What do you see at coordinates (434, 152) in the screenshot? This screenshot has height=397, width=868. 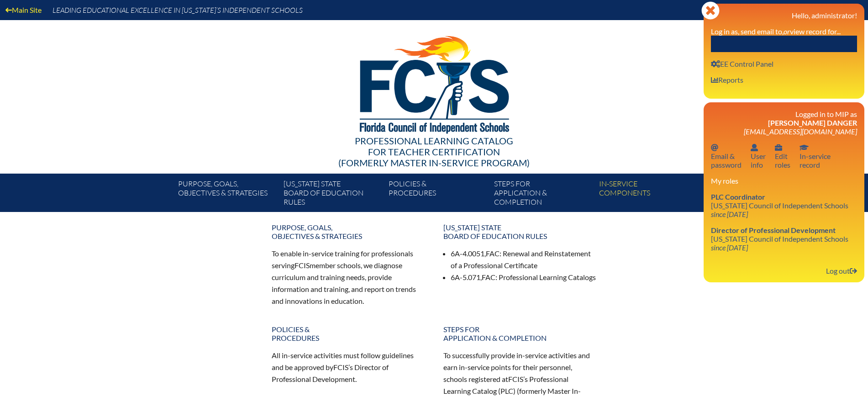 I see `span: for Teacher Certification` at bounding box center [434, 152].